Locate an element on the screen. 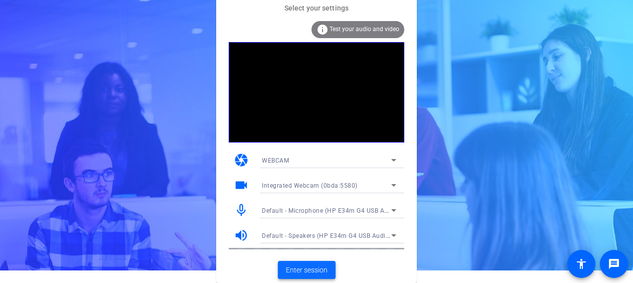  span: Integrated Webcam (0bda:5580) is located at coordinates (310, 186).